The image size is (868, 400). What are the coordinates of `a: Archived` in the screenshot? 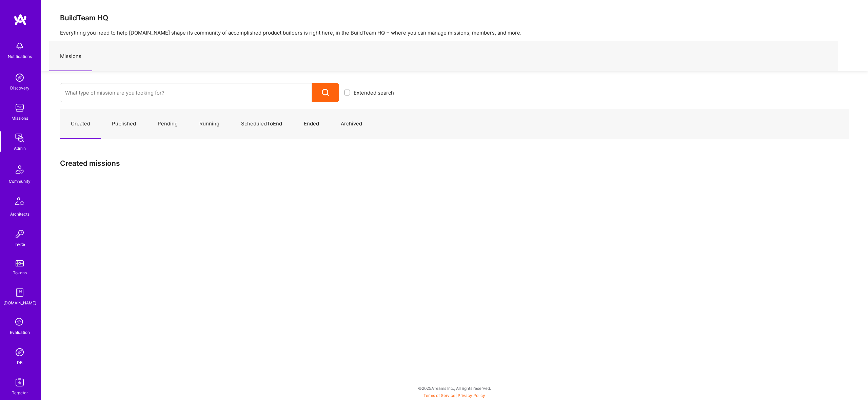 It's located at (351, 123).